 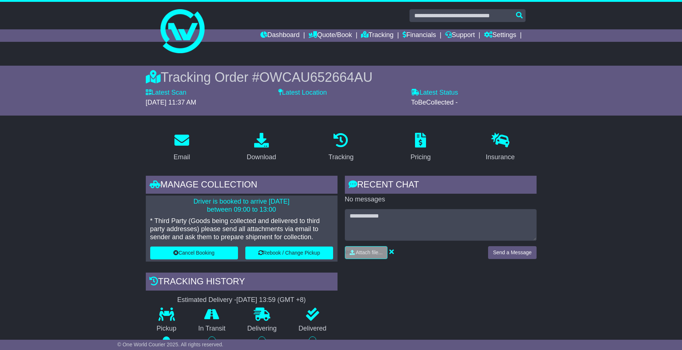 What do you see at coordinates (316, 77) in the screenshot?
I see `span: OWCAU652664AU` at bounding box center [316, 77].